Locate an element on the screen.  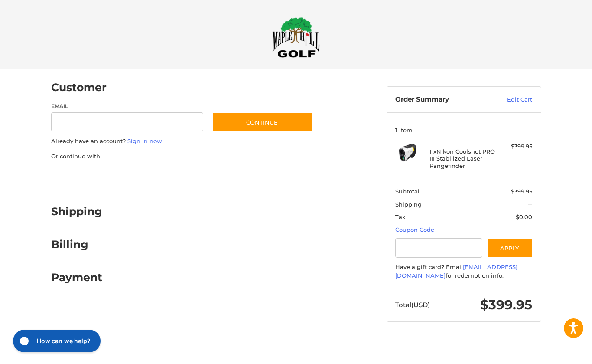
h2: How can we help? is located at coordinates (55, 14).